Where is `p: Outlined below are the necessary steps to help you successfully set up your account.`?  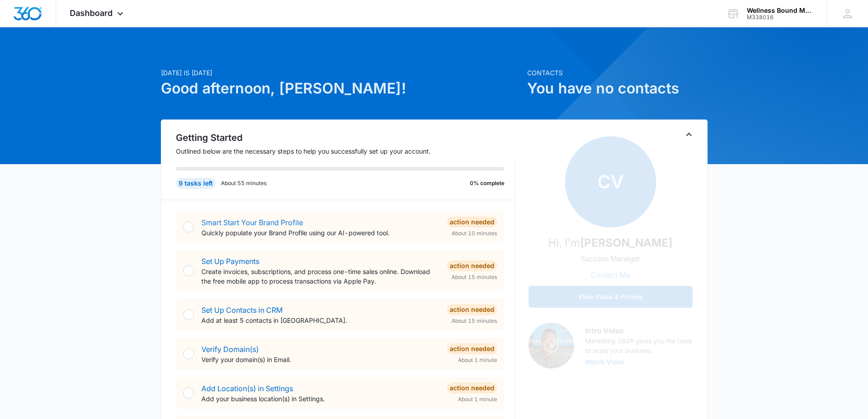 p: Outlined below are the necessary steps to help you successfully set up your account. is located at coordinates (346, 151).